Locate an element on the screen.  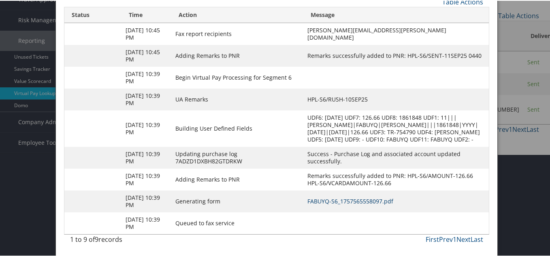
td: Remarks successfully added to PNR: HPL-S6/SENT-11SEP25 0440 is located at coordinates (396, 55).